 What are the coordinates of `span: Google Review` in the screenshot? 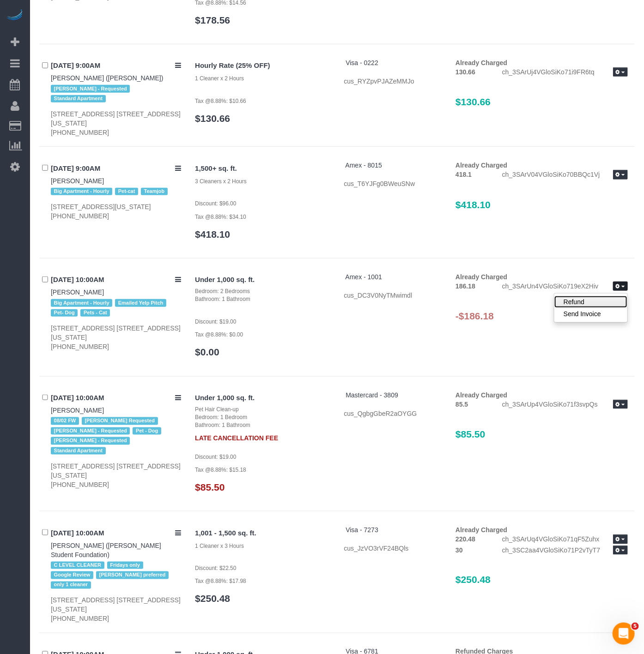 It's located at (72, 575).